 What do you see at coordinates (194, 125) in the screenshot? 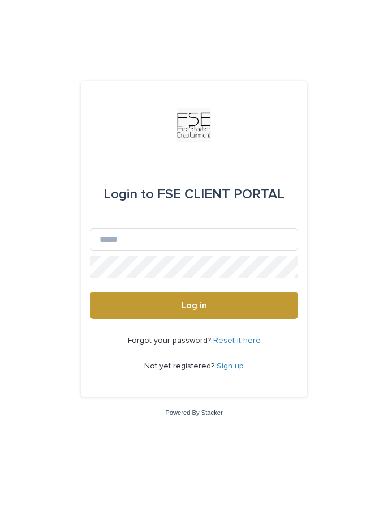
I see `img: Km9EesSdRbS9ajqhBzyo` at bounding box center [194, 125].